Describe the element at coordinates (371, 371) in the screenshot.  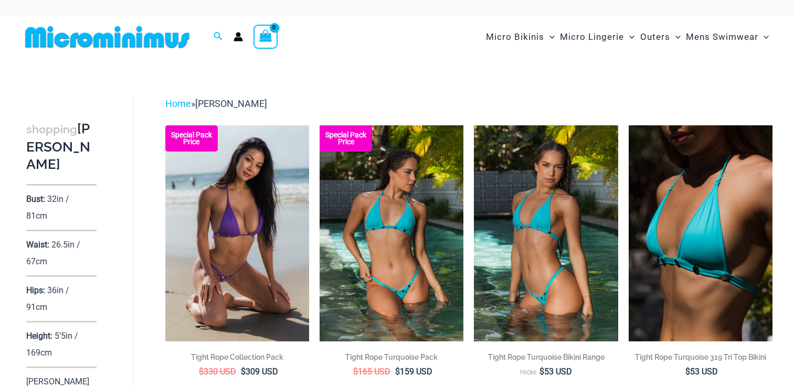
I see `bdi: 165 USD` at that location.